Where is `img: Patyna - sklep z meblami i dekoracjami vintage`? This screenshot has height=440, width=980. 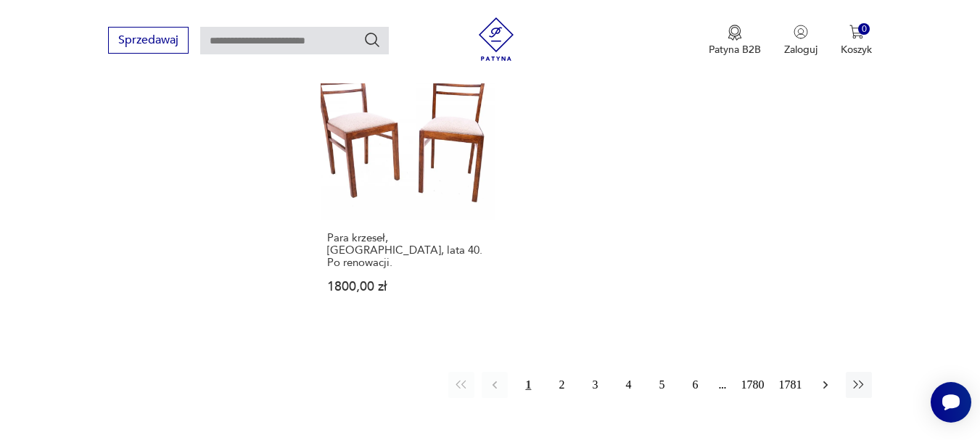 img: Patyna - sklep z meblami i dekoracjami vintage is located at coordinates (496, 39).